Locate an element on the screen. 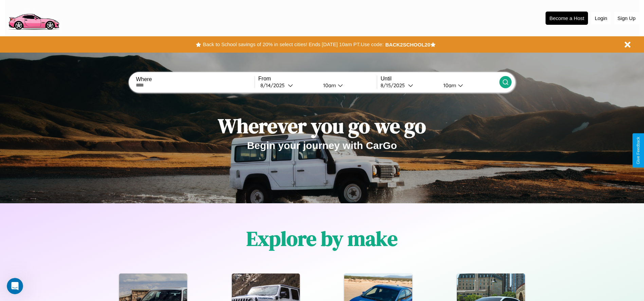 The width and height of the screenshot is (644, 301). div: 8 / 14 / 2025 is located at coordinates (274, 85).